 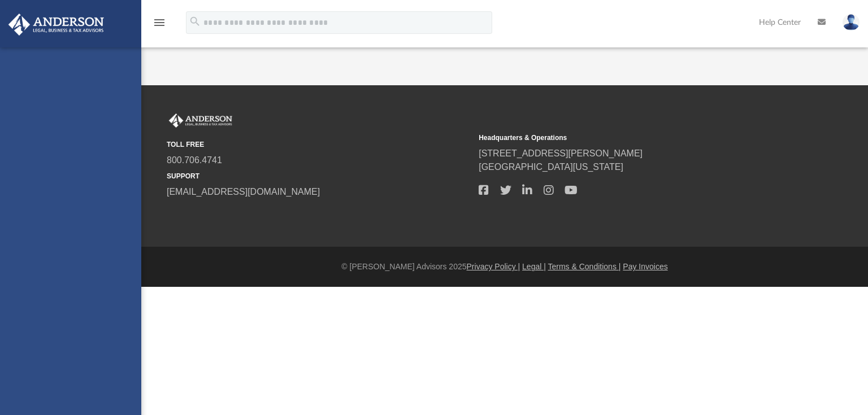 I want to click on img: User Pic, so click(x=851, y=22).